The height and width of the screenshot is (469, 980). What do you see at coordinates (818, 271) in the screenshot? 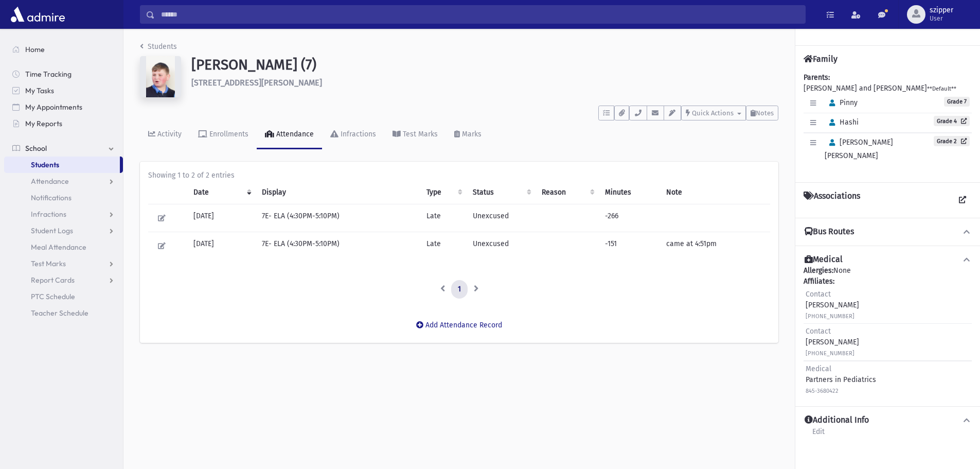
I see `b: Allergies:` at bounding box center [818, 271].